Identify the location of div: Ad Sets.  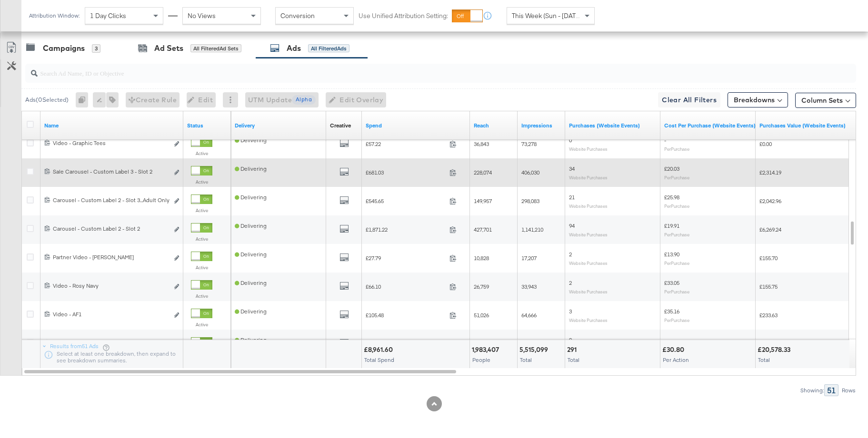
(168, 48).